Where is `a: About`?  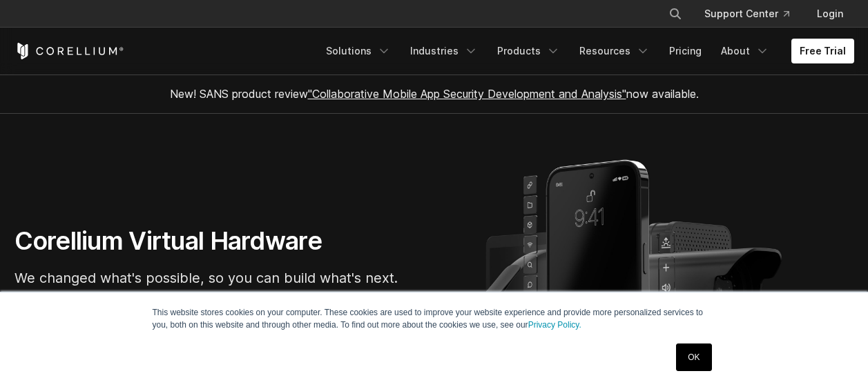 a: About is located at coordinates (745, 51).